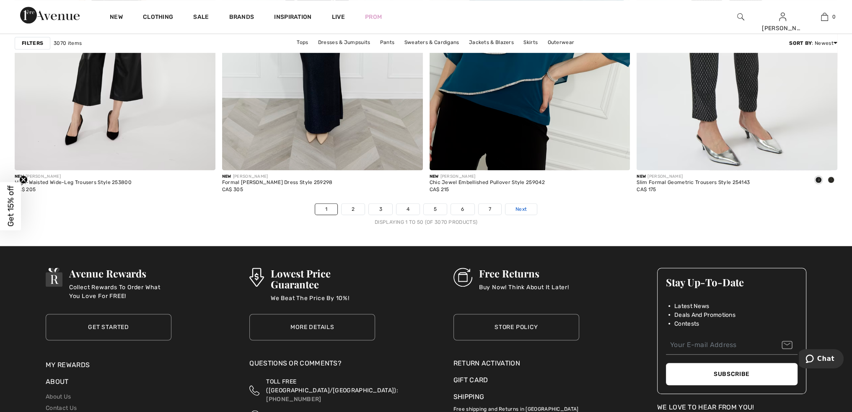 This screenshot has height=412, width=852. Describe the element at coordinates (646, 189) in the screenshot. I see `span: CA$ 175` at that location.